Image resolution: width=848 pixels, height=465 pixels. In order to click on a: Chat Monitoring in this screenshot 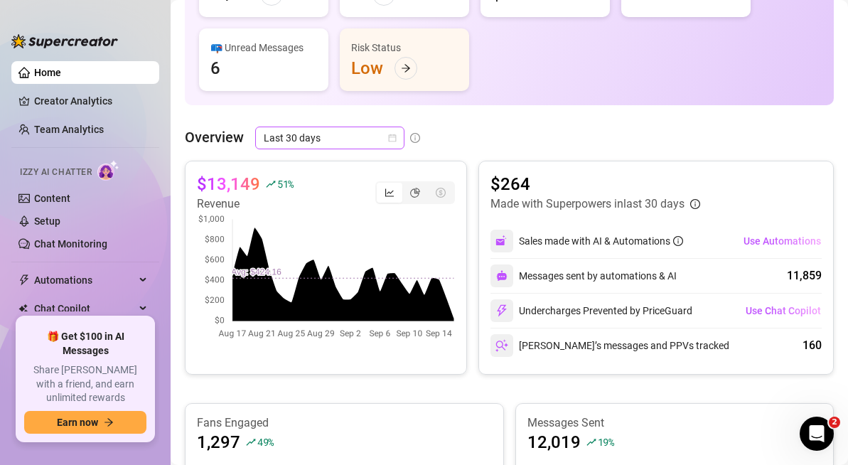, I will do `click(70, 244)`.